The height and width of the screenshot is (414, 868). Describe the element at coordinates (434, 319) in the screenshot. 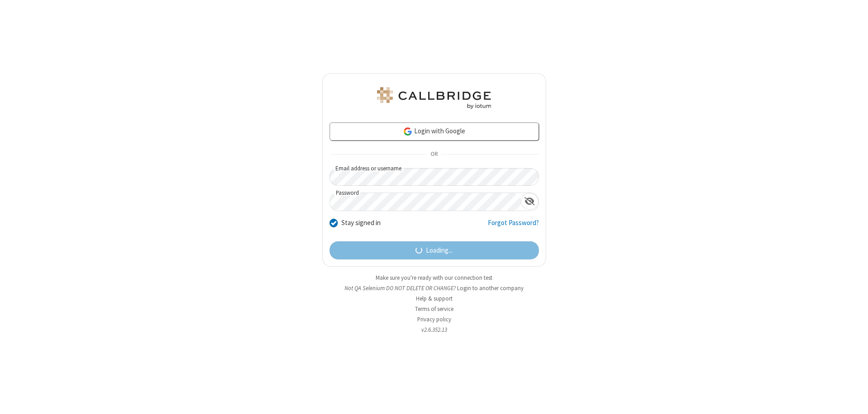

I see `a: Privacy policy` at that location.